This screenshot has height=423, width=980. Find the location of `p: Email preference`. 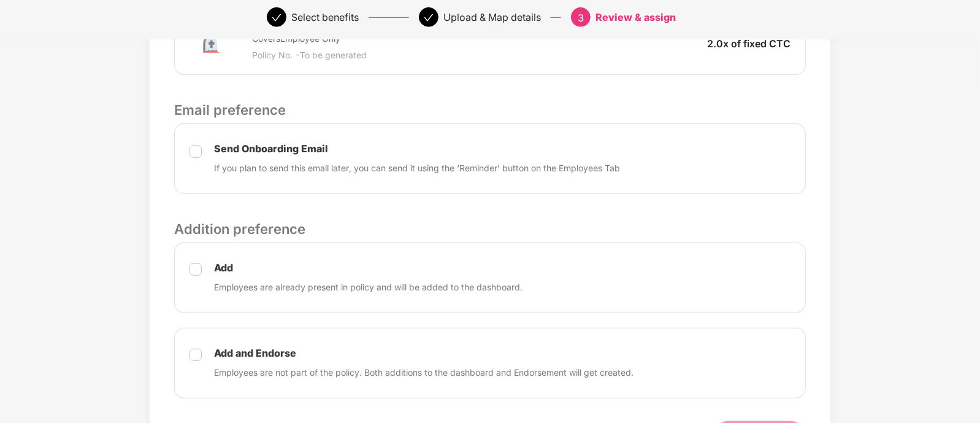

p: Email preference is located at coordinates (490, 110).